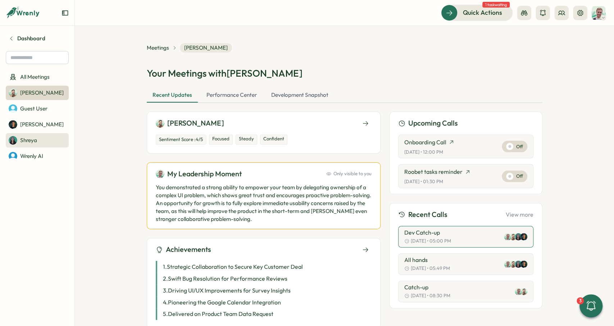 The height and width of the screenshot is (326, 614). What do you see at coordinates (233, 267) in the screenshot?
I see `p: 1 . Strategic Collaboration to Secure Key Customer Deal` at bounding box center [233, 267].